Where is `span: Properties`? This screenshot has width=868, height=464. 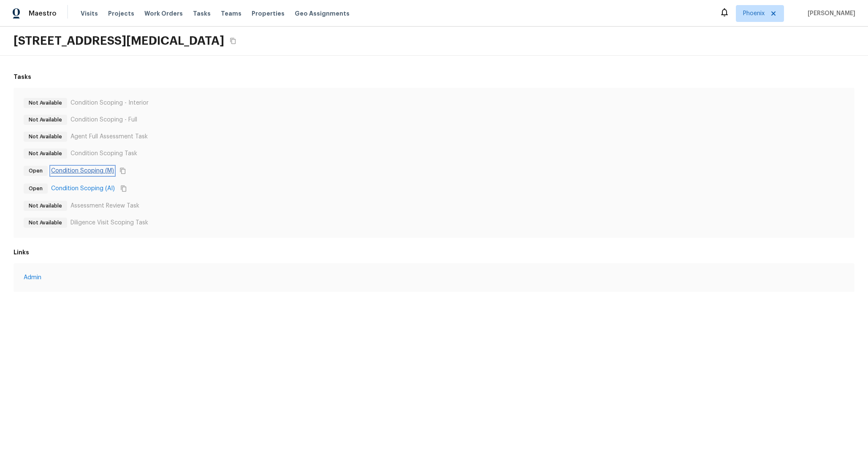 span: Properties is located at coordinates (268, 13).